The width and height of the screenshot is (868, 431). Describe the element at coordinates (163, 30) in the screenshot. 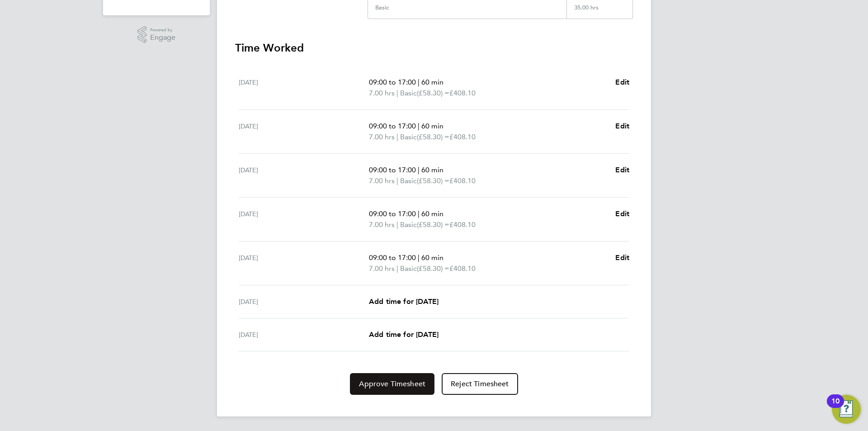

I see `span: Powered by` at that location.